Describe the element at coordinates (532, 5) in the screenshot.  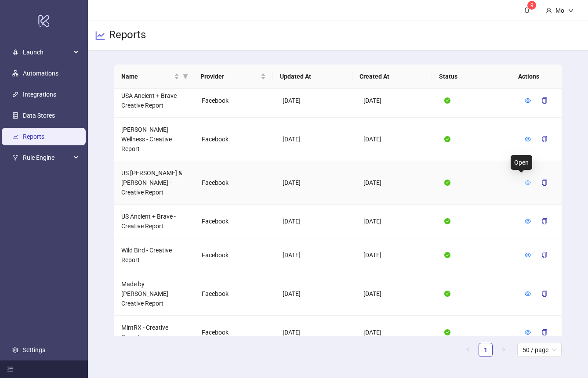
I see `span: 9` at that location.